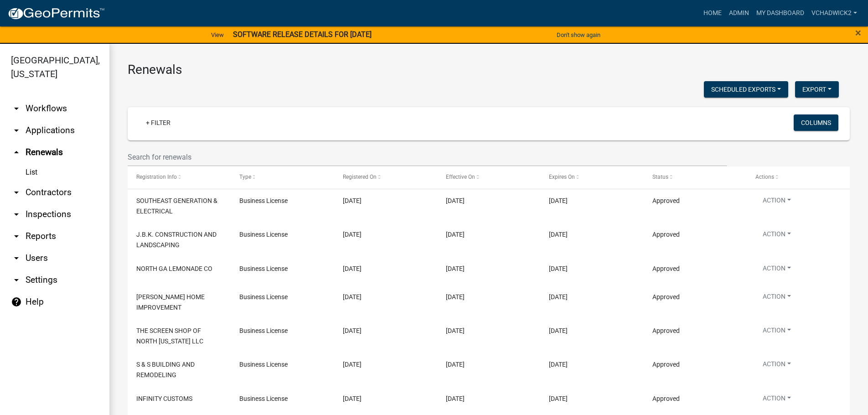  I want to click on input: Search for renewals, so click(427, 156).